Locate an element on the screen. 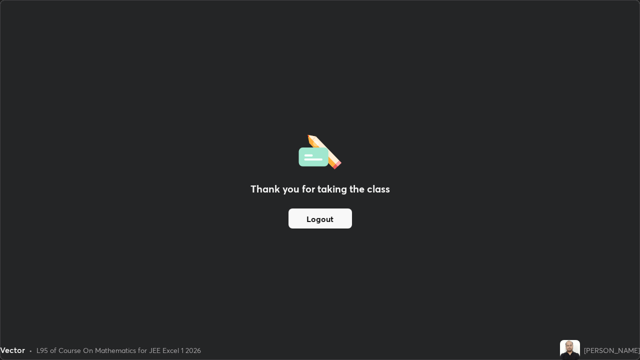  div: L95 of Course On Mathematics for JEE Excel 1 2026 is located at coordinates (119, 350).